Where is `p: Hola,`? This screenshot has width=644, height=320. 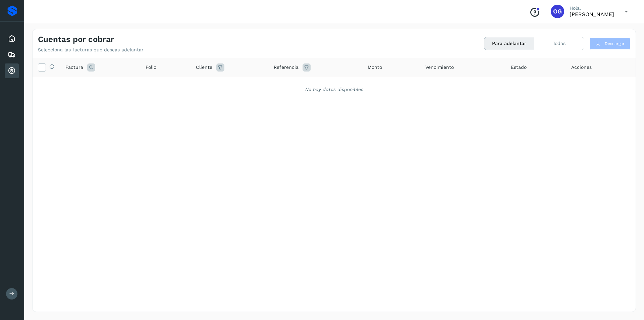
p: Hola, is located at coordinates (592, 8).